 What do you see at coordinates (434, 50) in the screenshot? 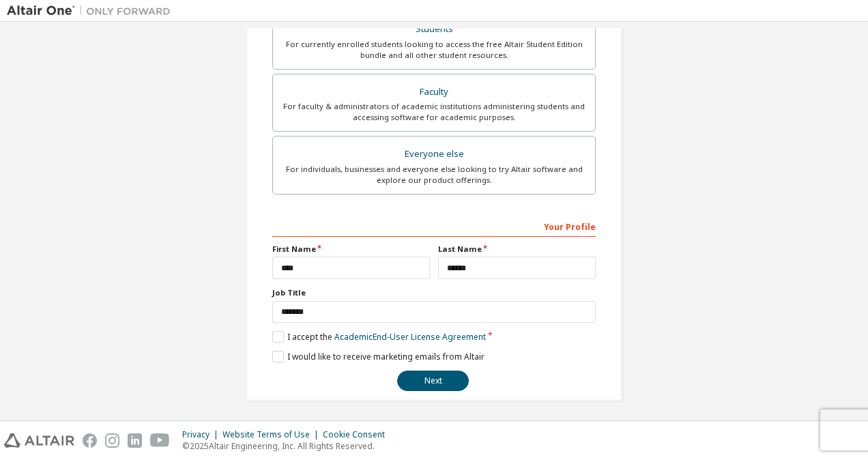
I see `div: For currently enrolled students looking to access the free Altair Student Edition bundle and all ...` at bounding box center [434, 50].